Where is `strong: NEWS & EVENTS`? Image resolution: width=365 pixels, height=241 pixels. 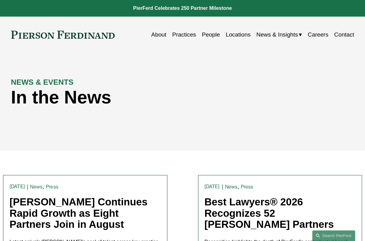
strong: NEWS & EVENTS is located at coordinates (42, 82).